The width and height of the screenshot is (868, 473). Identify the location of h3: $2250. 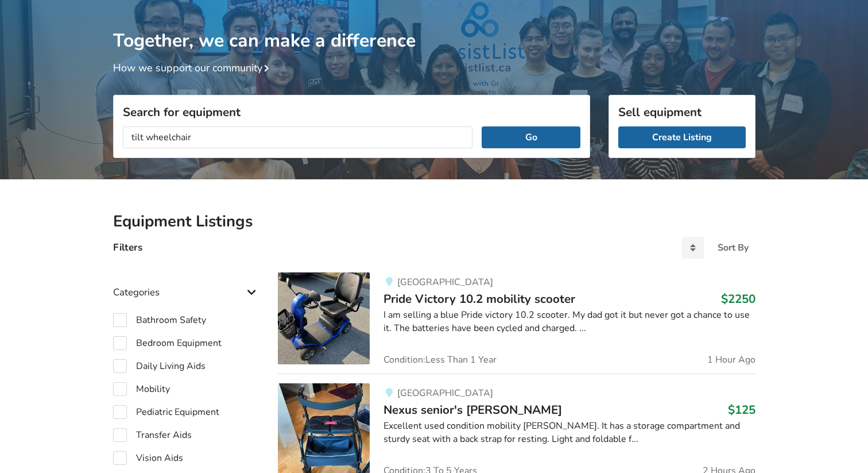
(738, 298).